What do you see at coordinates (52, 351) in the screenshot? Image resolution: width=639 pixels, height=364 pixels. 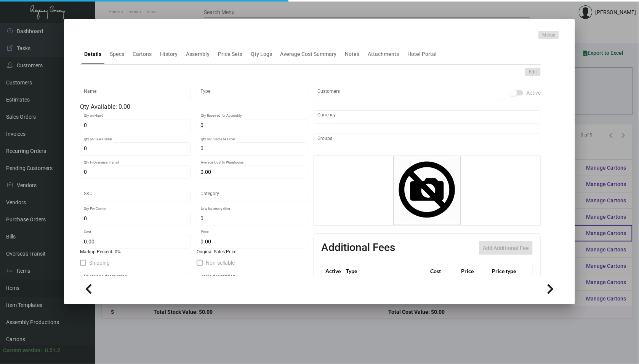 I see `div: 0.51.2` at bounding box center [52, 351].